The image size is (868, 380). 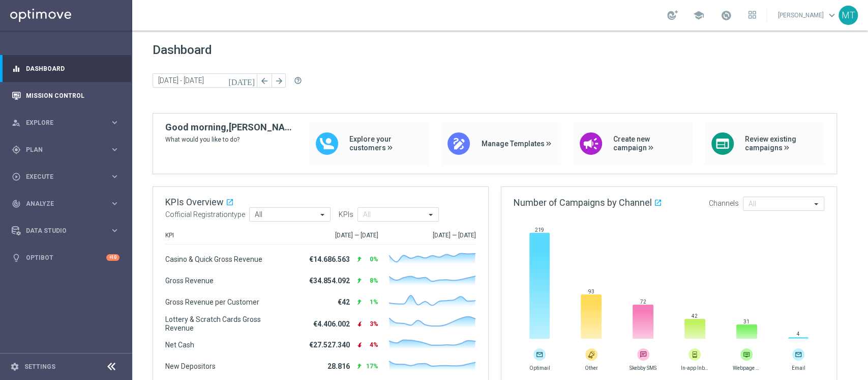 I want to click on span: keyboard_arrow_down, so click(x=832, y=15).